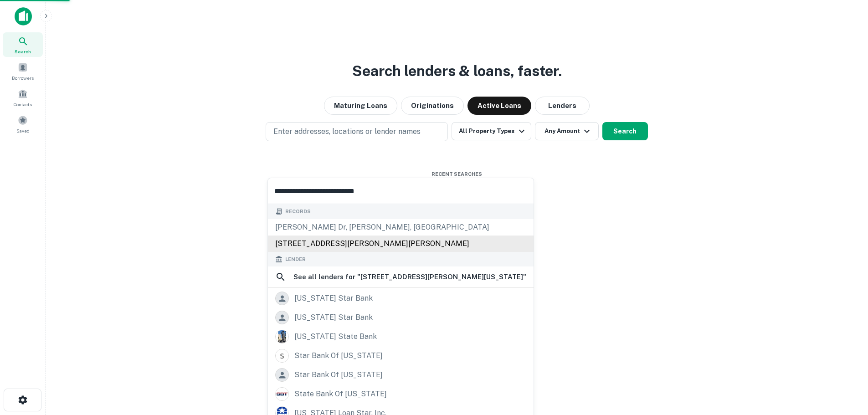 This screenshot has height=415, width=868. What do you see at coordinates (845, 364) in the screenshot?
I see `div: Chat Widget` at bounding box center [845, 364].